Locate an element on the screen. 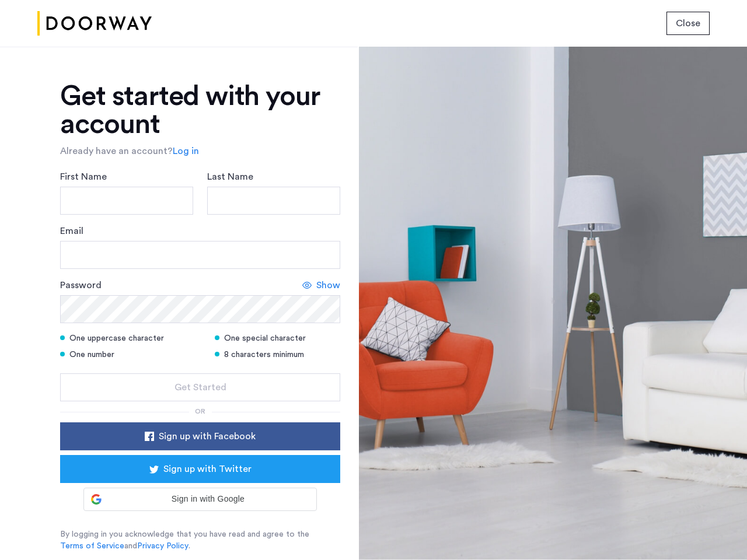 The image size is (747, 560). div: One special character is located at coordinates (277, 338).